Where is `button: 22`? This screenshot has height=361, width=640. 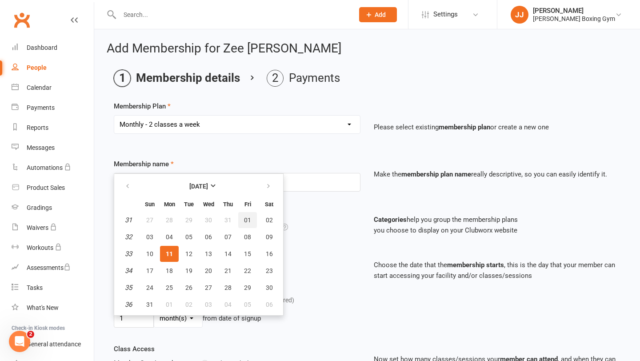 button: 22 is located at coordinates (248, 271).